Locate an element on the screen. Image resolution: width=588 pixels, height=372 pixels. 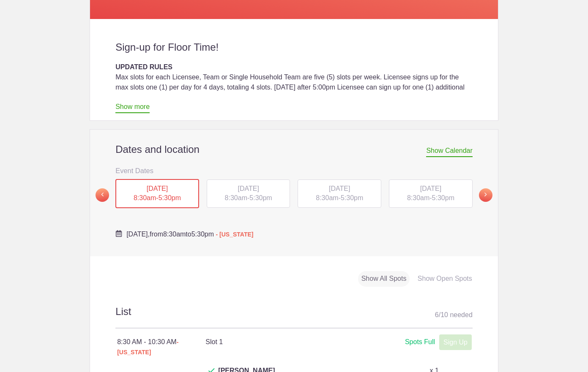
div: Spots Full is located at coordinates (420, 343).